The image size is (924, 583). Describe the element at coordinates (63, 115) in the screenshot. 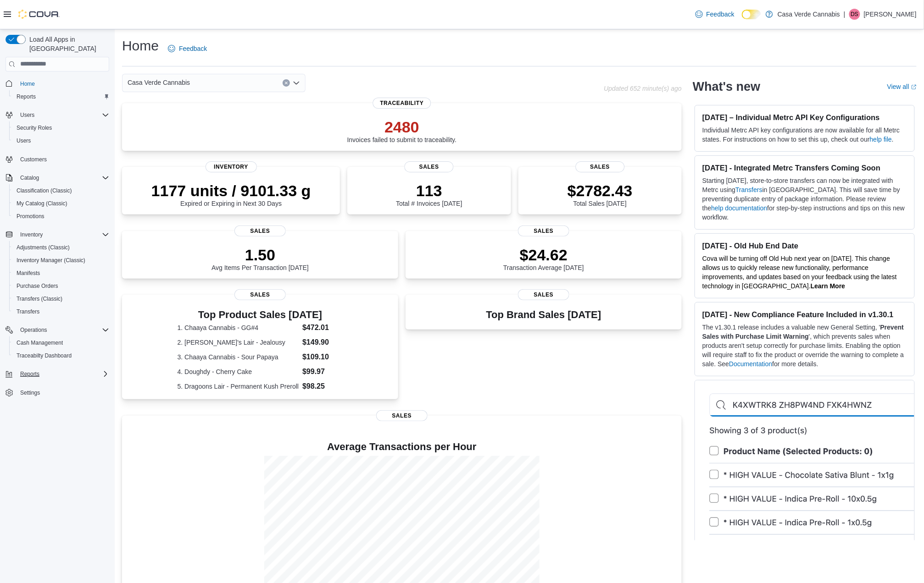

I see `span: Users` at that location.